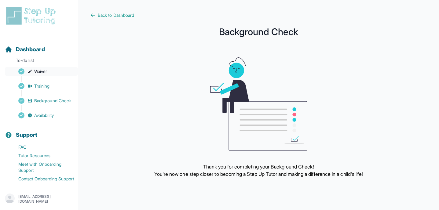 The image size is (439, 210). What do you see at coordinates (41, 156) in the screenshot?
I see `a: Tutor Resources` at bounding box center [41, 156].